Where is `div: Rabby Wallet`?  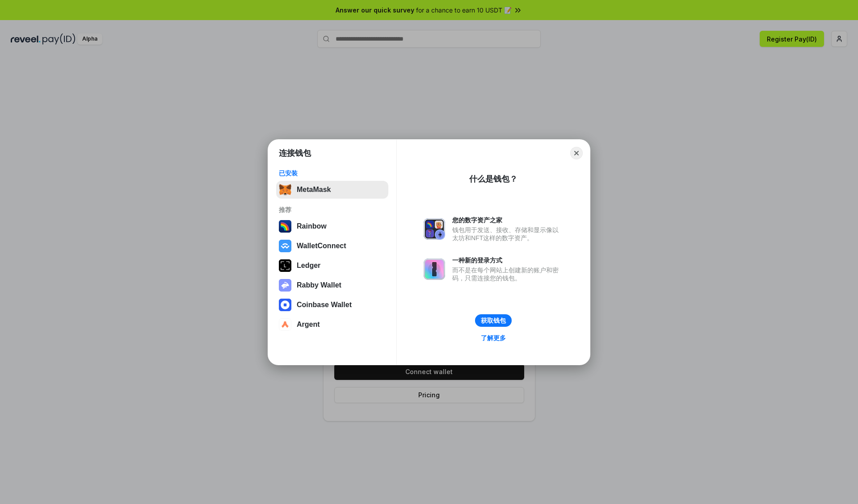
div: Rabby Wallet is located at coordinates (319, 286).